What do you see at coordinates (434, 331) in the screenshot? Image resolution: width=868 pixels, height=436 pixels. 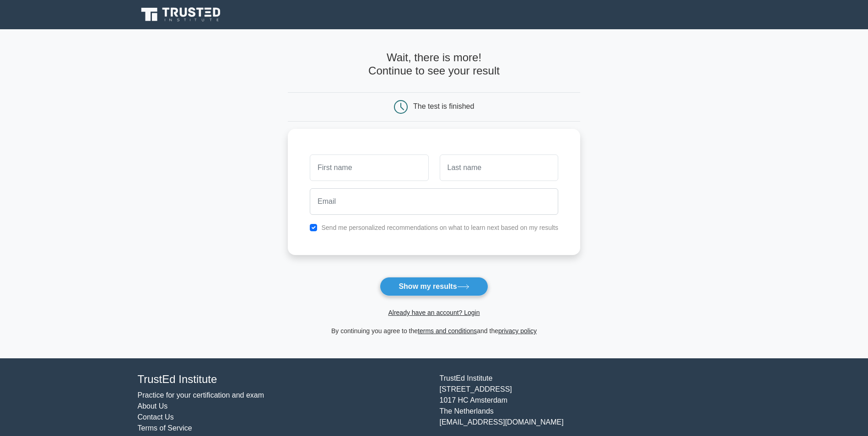 I see `div: By continuing you agree to the and the` at bounding box center [434, 331].